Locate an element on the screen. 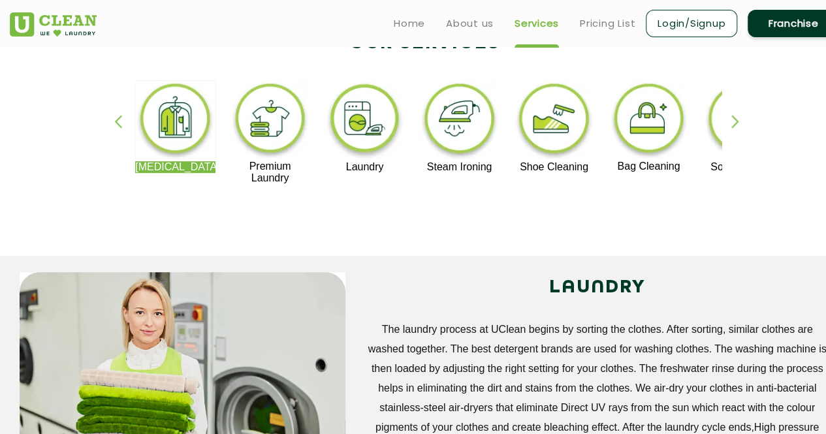 Image resolution: width=826 pixels, height=434 pixels. p: Sofa Cleaning is located at coordinates (743, 167).